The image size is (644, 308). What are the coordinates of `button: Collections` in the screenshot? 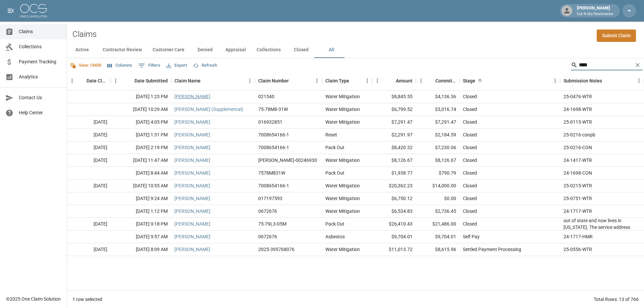 It's located at (268, 50).